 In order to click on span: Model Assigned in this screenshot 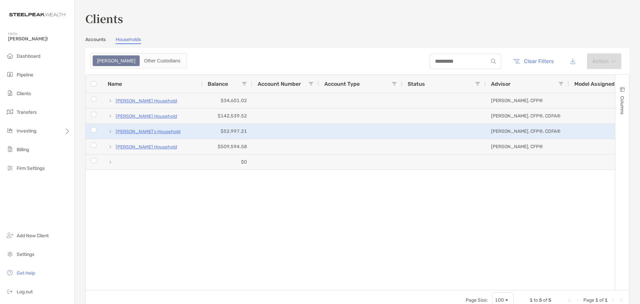, I will do `click(594, 84)`.